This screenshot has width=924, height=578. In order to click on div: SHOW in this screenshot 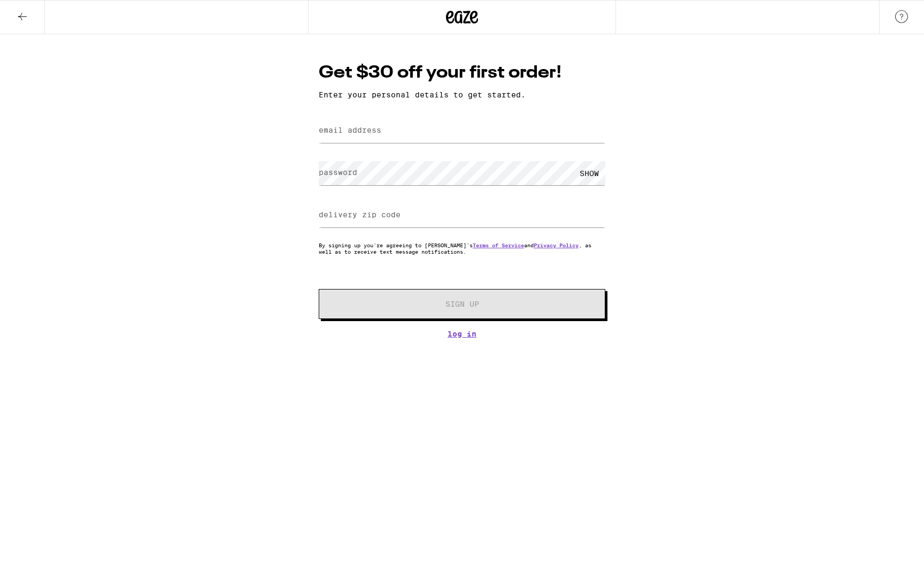, I will do `click(589, 173)`.